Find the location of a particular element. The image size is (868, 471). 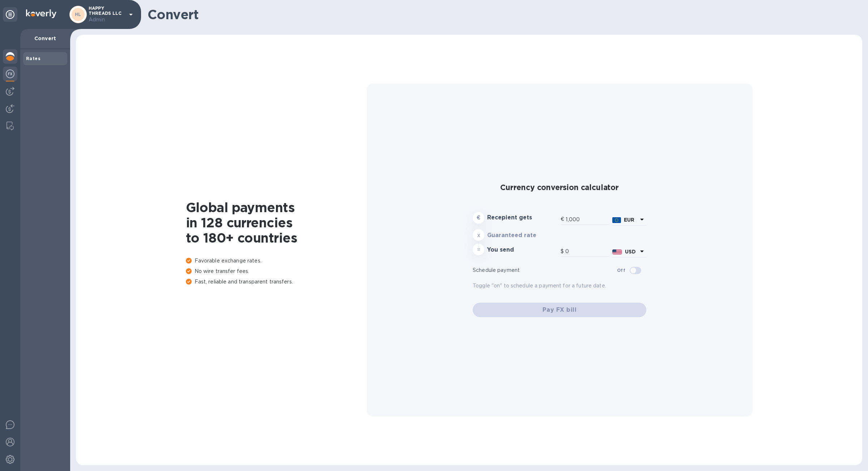

b: Rates is located at coordinates (33, 58).